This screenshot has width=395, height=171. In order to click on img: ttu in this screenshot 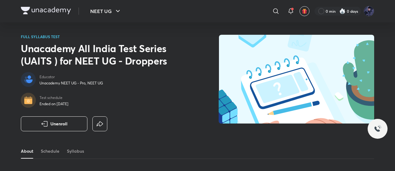, I will do `click(378, 129)`.